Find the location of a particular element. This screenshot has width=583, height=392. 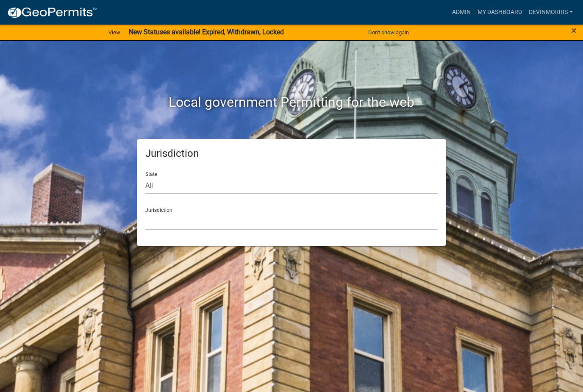

strong: New Statuses available! Expired, Withdrawn, Locked is located at coordinates (206, 32).